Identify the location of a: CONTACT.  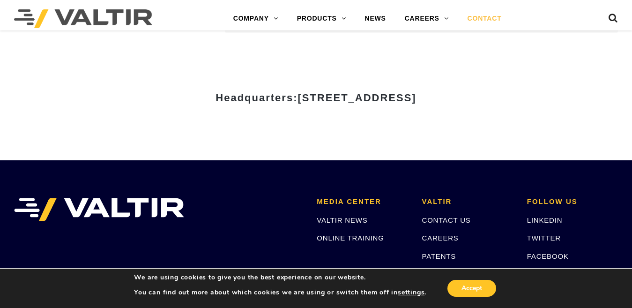
(484, 19).